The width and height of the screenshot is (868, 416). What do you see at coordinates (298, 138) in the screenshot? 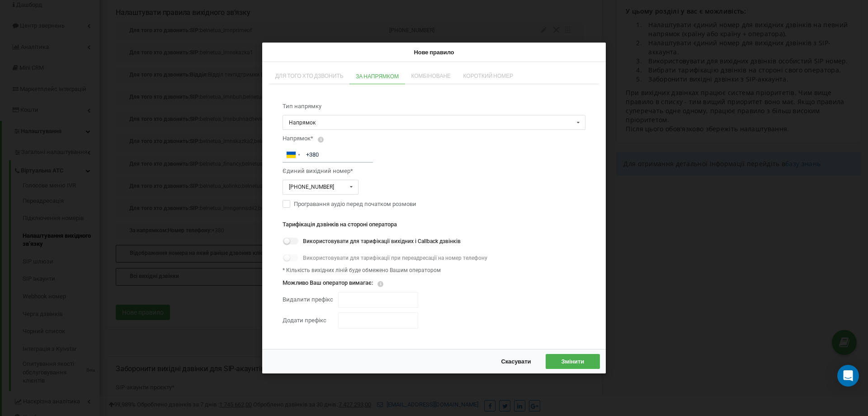
I see `span: Напрямок*` at bounding box center [298, 138].